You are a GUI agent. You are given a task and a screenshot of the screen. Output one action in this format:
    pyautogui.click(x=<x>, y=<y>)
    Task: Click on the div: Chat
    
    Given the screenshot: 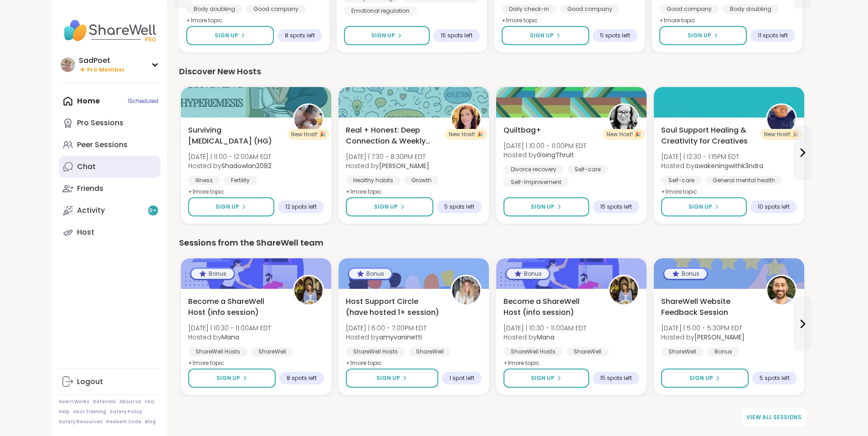 What is the action you would take?
    pyautogui.click(x=86, y=167)
    